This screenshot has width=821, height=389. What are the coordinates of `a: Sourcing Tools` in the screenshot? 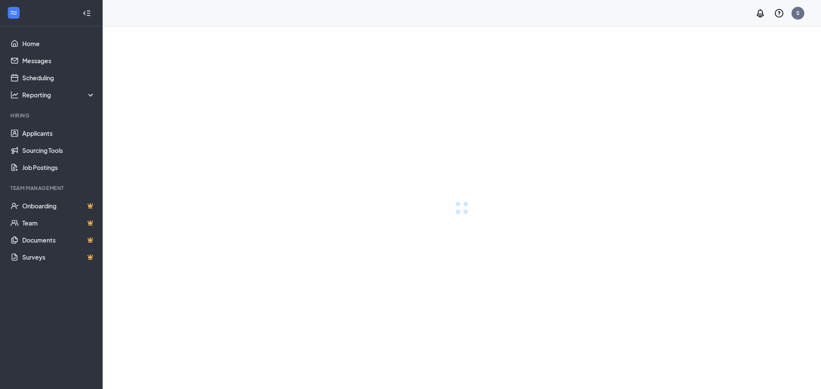 It's located at (59, 150).